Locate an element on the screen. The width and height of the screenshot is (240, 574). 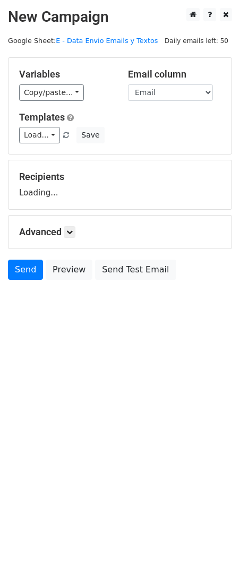
h5: Variables is located at coordinates (65, 74).